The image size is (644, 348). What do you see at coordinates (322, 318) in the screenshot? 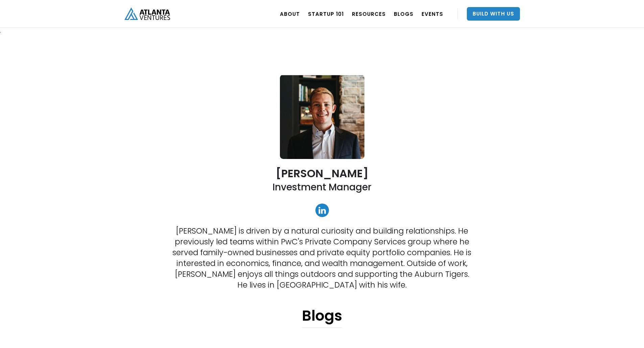
I see `h1: Blogs` at bounding box center [322, 318].